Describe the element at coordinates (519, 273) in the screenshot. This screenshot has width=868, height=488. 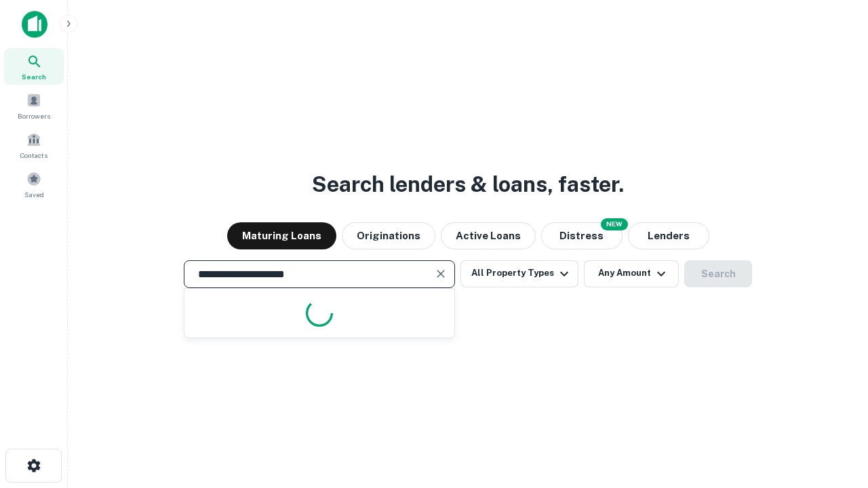
I see `button: All Property Types` at that location.